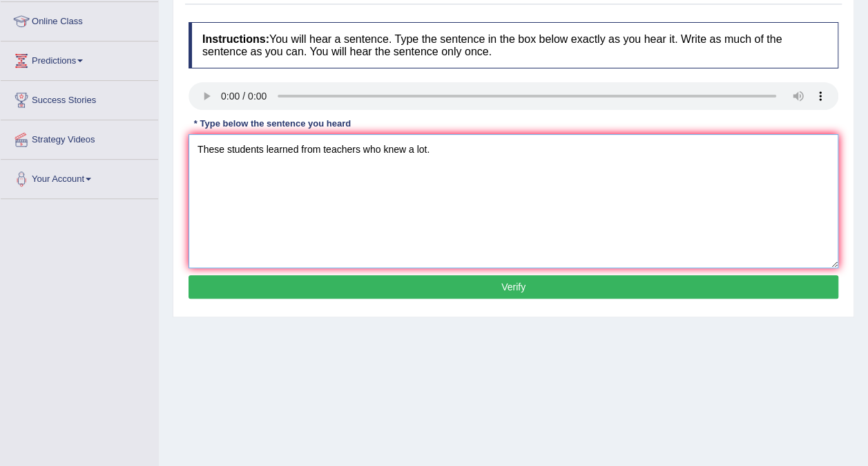  I want to click on div: * Type below the sentence you heard, so click(272, 123).